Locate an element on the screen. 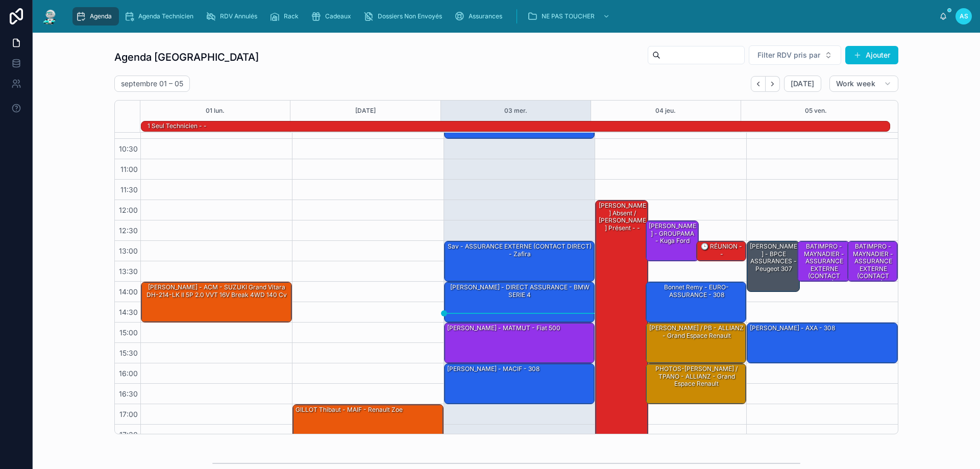  div: 05 ven. is located at coordinates (816, 111).